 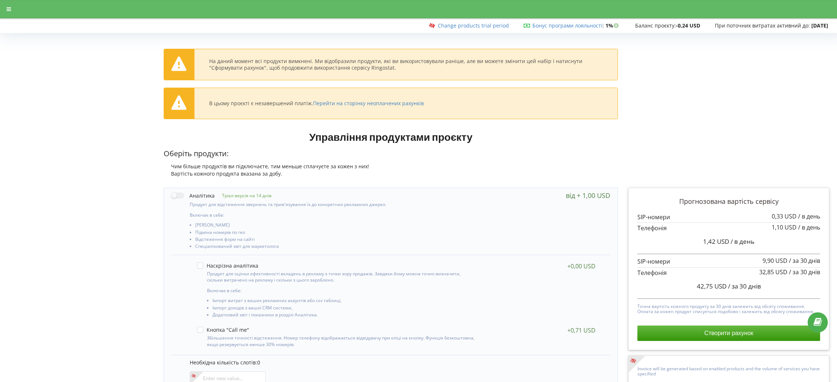 I want to click on li: Додатковий звіт і показники в розділі Аналітика., so click(x=344, y=316).